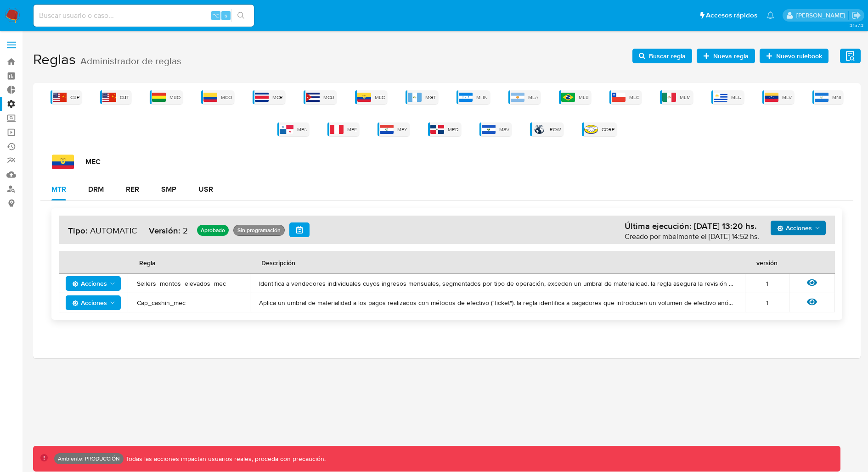  Describe the element at coordinates (770, 15) in the screenshot. I see `a: Notificaciones` at that location.